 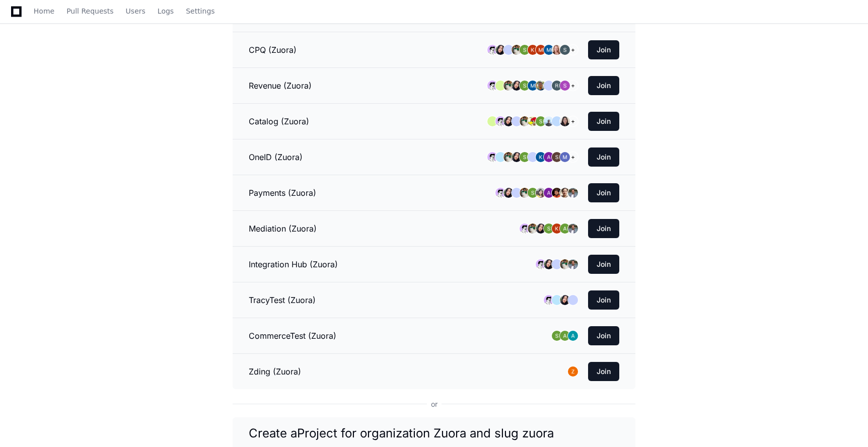 I want to click on span: Users, so click(x=135, y=11).